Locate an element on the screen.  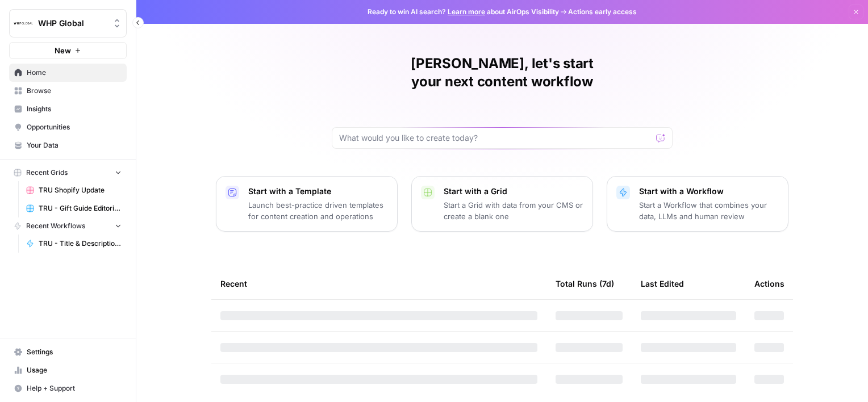
p: Start with a Grid is located at coordinates (514, 191).